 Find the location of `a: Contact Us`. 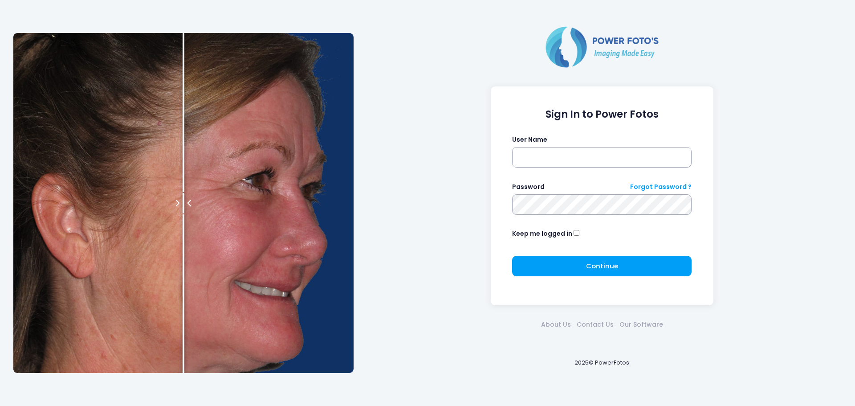

a: Contact Us is located at coordinates (595, 324).